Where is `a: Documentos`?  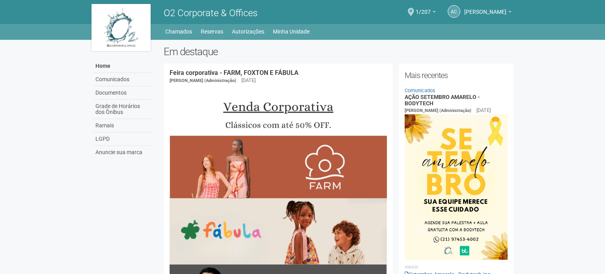
a: Documentos is located at coordinates (123, 93).